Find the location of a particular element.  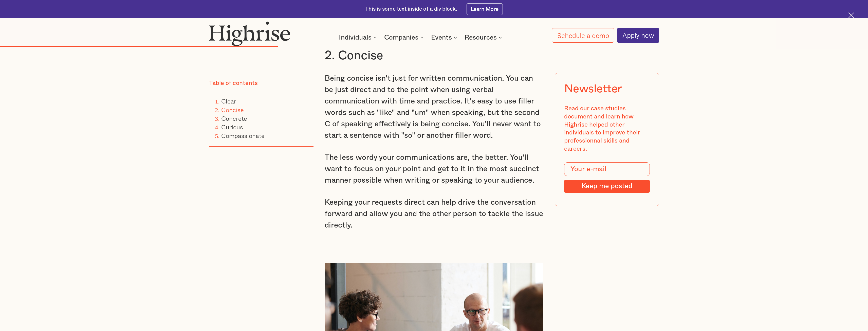

div: This is some text inside of a div block. is located at coordinates (411, 9).